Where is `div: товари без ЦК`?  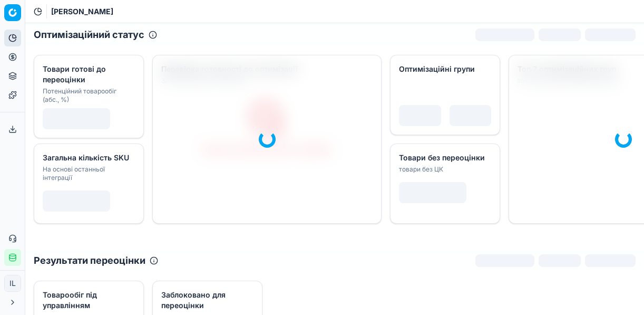
div: товари без ЦК is located at coordinates (444, 169).